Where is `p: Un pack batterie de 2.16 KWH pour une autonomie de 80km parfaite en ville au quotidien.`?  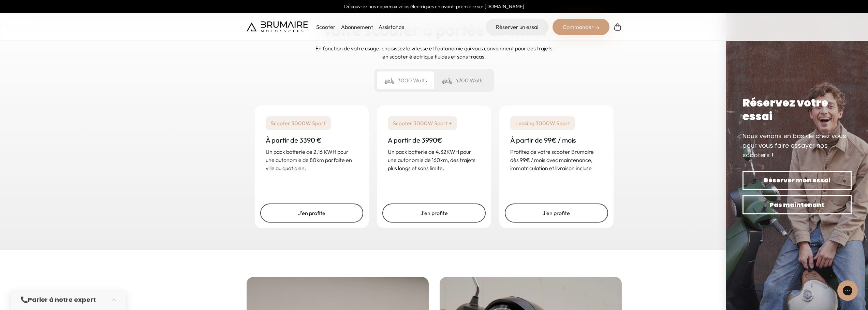
p: Un pack batterie de 2.16 KWH pour une autonomie de 80km parfaite en ville au quotidien. is located at coordinates (312, 160).